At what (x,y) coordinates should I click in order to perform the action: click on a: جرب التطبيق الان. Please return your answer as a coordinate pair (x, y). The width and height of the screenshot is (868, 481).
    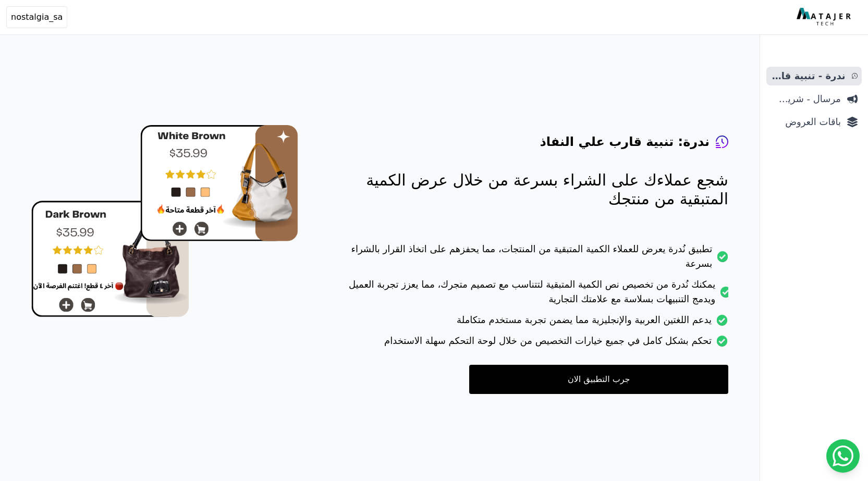
    Looking at the image, I should click on (599, 380).